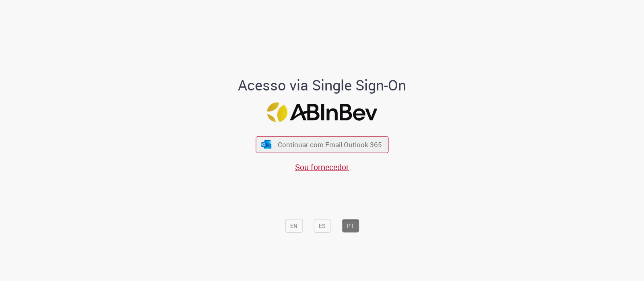 This screenshot has height=281, width=644. Describe the element at coordinates (322, 85) in the screenshot. I see `h1: Acesso via Single Sign-On` at that location.